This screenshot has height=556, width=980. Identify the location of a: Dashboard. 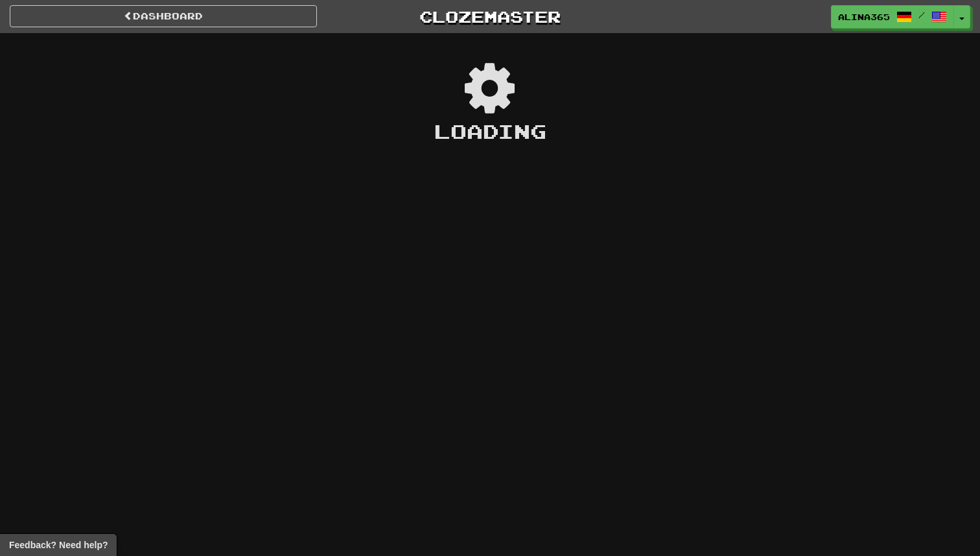
(163, 16).